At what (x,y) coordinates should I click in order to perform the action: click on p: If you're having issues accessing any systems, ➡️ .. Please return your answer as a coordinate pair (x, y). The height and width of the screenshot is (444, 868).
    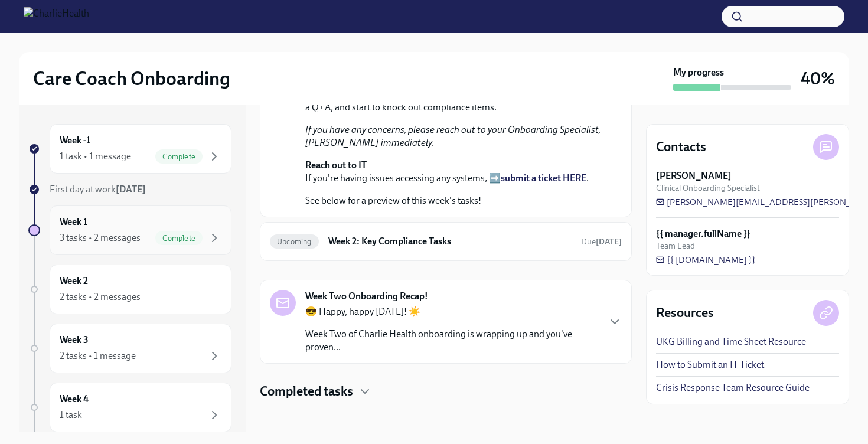
    Looking at the image, I should click on (454, 172).